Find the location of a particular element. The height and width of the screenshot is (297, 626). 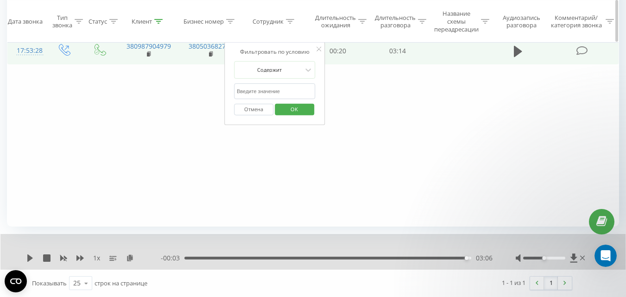

div: Фильтровать по условию is located at coordinates (275, 52).